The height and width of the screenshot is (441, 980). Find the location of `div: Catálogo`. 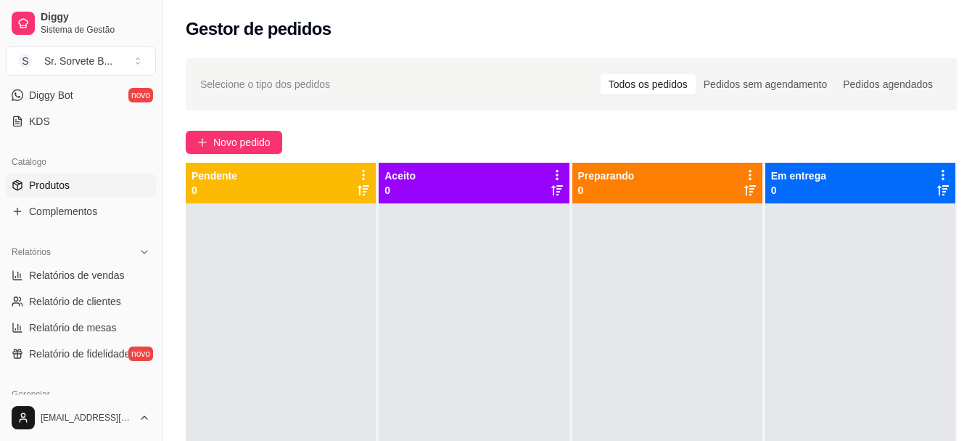

div: Catálogo is located at coordinates (80, 162).